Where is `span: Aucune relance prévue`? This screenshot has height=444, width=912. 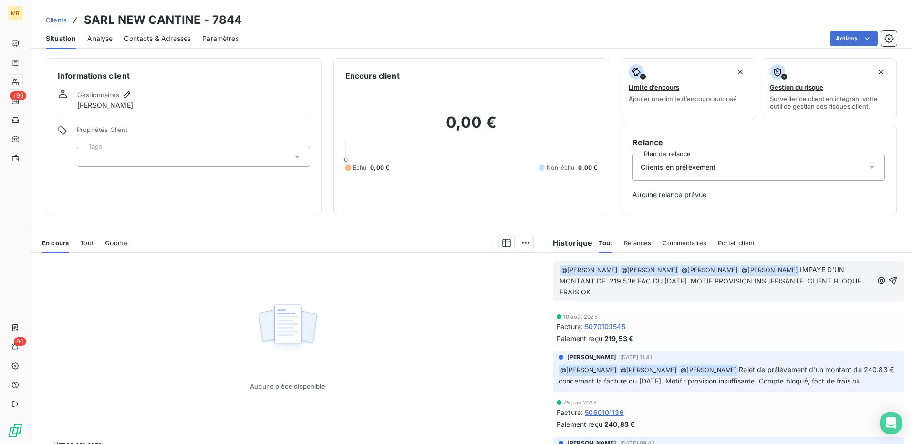 span: Aucune relance prévue is located at coordinates (758, 195).